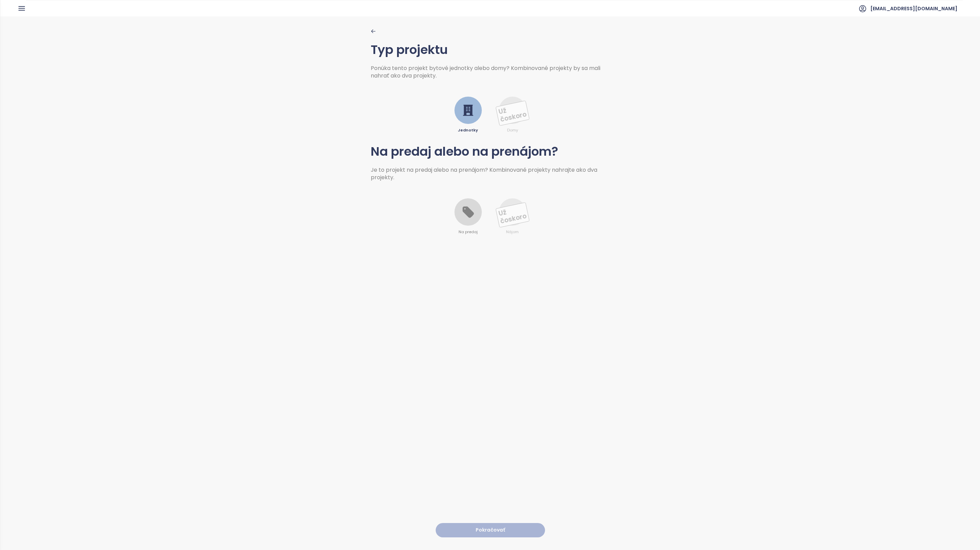 Image resolution: width=980 pixels, height=550 pixels. Describe the element at coordinates (491, 51) in the screenshot. I see `h1: Typ projektu` at that location.